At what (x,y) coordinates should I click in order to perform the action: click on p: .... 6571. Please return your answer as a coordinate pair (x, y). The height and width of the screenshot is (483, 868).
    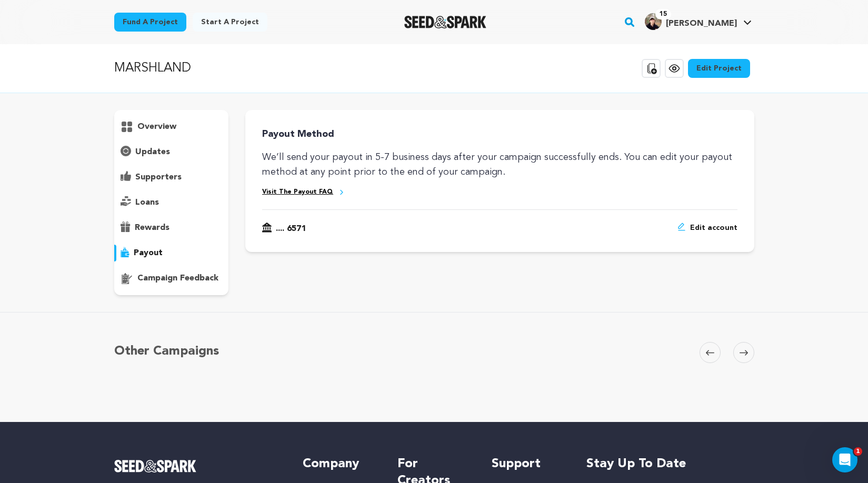
    Looking at the image, I should click on (291, 229).